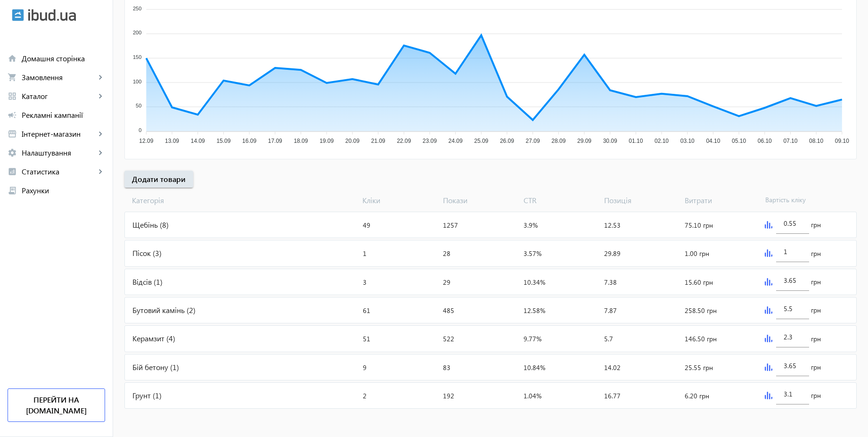  Describe the element at coordinates (558, 141) in the screenshot. I see `tspan: 28.09` at that location.